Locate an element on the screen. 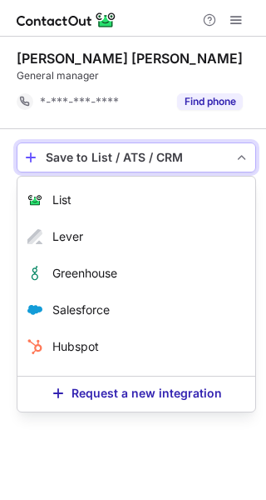  div: Save to List / ATS / CRM is located at coordinates (137, 157).